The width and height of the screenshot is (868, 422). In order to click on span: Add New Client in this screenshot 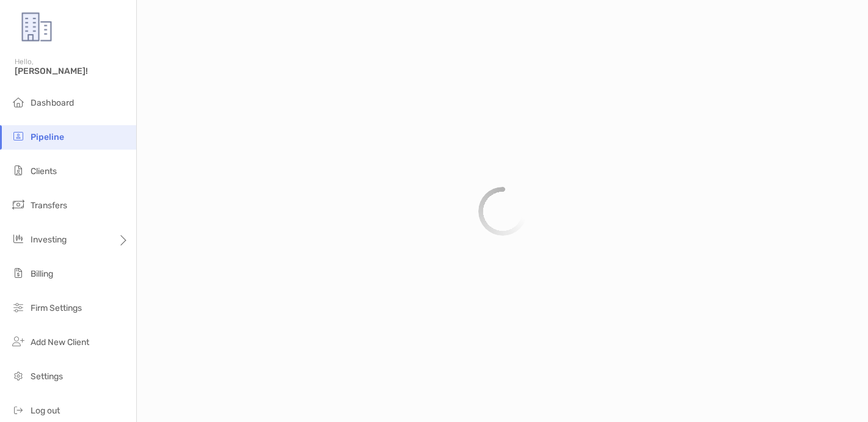, I will do `click(60, 342)`.